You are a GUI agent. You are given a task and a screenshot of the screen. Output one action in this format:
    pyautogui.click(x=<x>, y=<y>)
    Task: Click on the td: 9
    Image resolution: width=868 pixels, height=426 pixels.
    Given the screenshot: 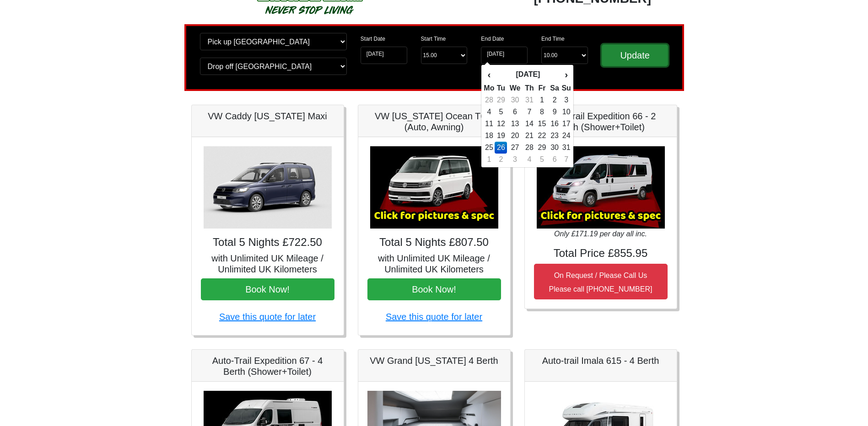 What is the action you would take?
    pyautogui.click(x=555, y=112)
    